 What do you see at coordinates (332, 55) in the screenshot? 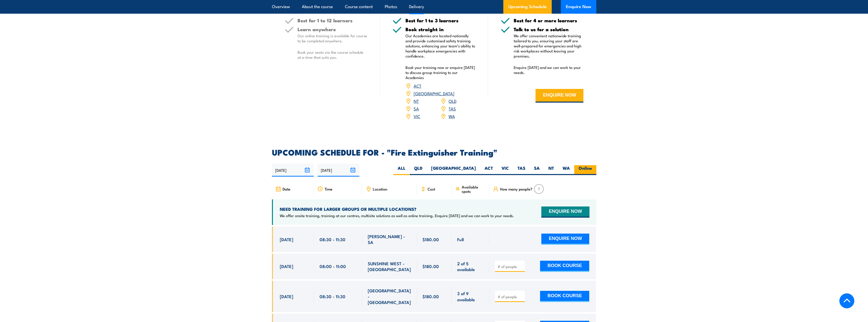
I see `p: Book your seats via the course schedule at a time that suits you.` at bounding box center [332, 55].